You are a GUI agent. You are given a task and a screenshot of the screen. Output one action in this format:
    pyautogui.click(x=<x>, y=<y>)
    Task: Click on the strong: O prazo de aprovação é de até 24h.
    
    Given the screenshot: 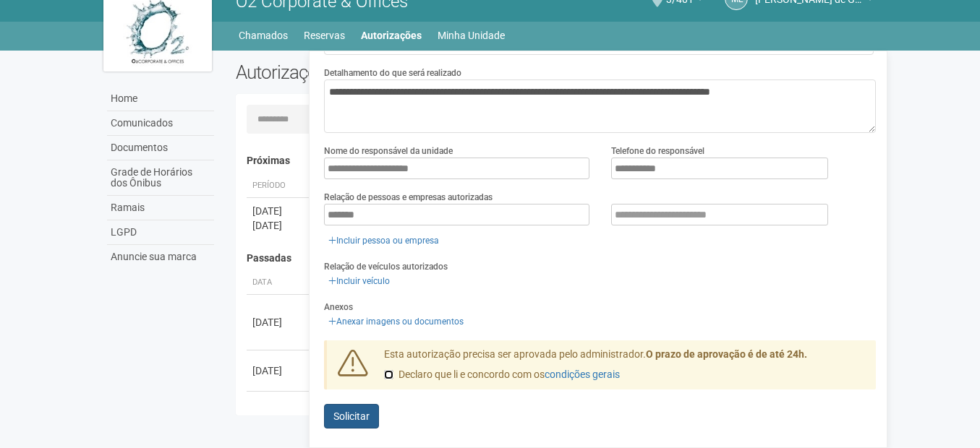 What is the action you would take?
    pyautogui.click(x=726, y=354)
    